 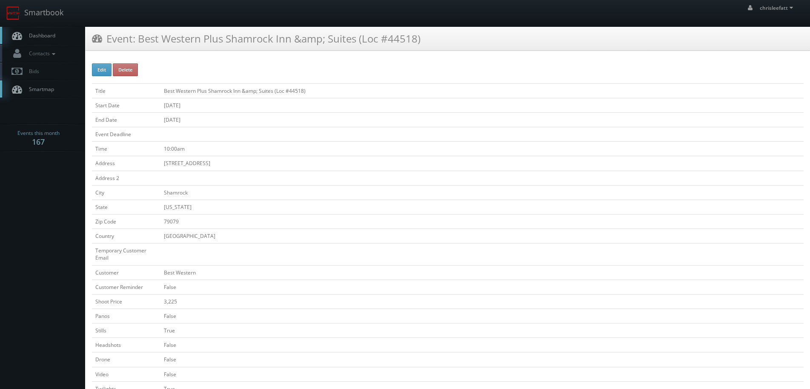 I want to click on h3: Event: Best Western Plus Shamrock Inn &amp; Suites (Loc #44518), so click(x=256, y=38).